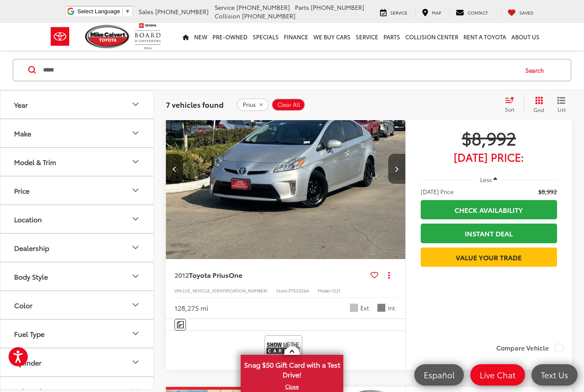 Image resolution: width=584 pixels, height=392 pixels. What do you see at coordinates (200, 37) in the screenshot?
I see `a: New` at bounding box center [200, 37].